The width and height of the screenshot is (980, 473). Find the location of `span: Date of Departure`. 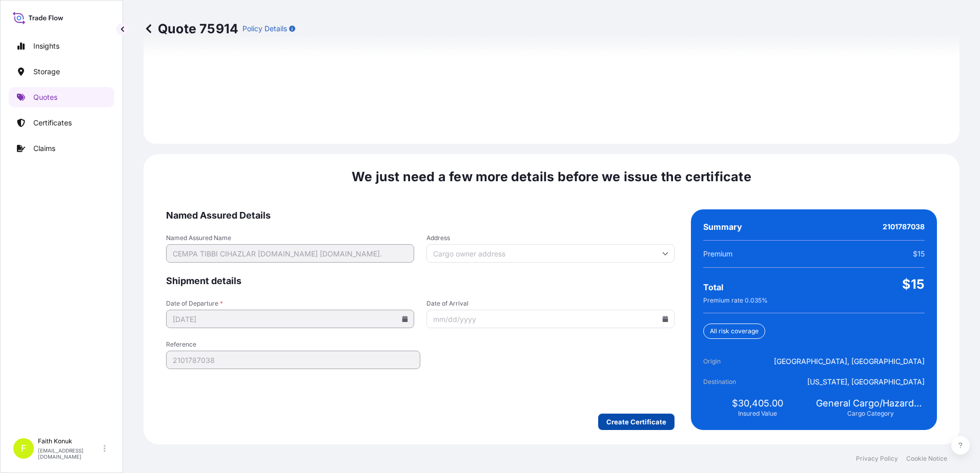

span: Date of Departure is located at coordinates (290, 303).